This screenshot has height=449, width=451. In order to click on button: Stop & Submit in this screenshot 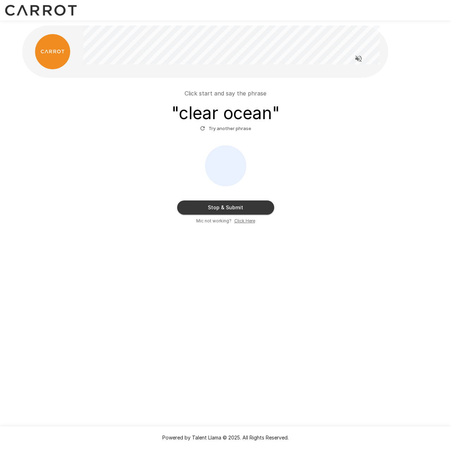, I will do `click(226, 207)`.